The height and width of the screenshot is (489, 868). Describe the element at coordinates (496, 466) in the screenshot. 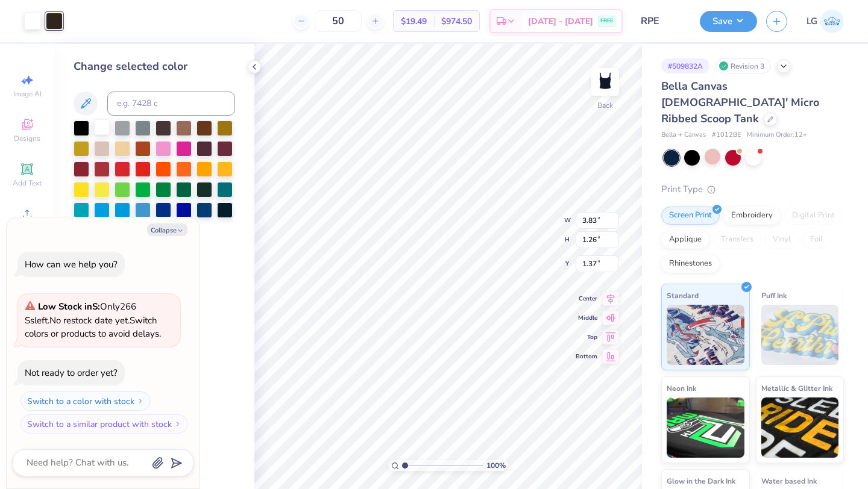

I see `span: 100 %` at that location.